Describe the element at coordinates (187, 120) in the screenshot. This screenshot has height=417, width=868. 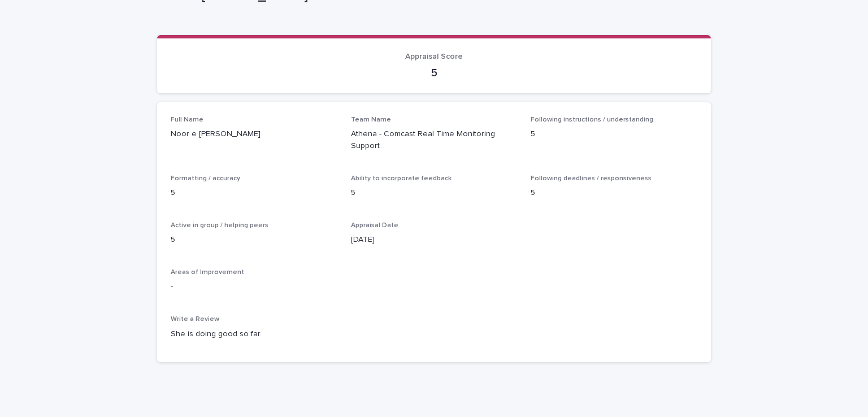
I see `span: Full Name` at that location.